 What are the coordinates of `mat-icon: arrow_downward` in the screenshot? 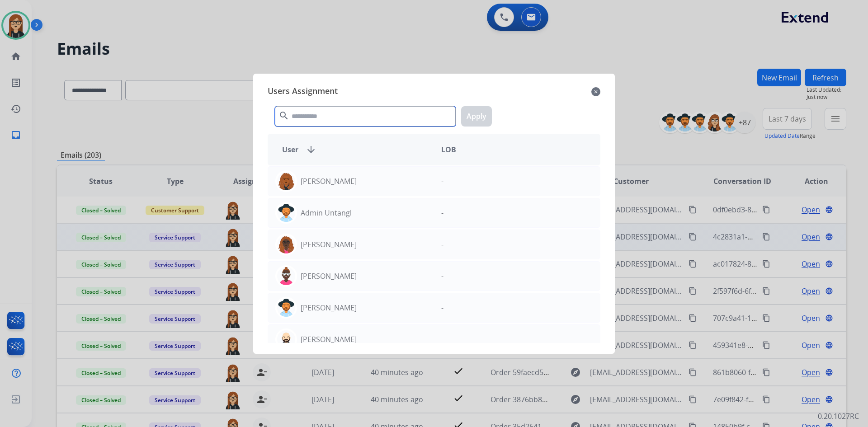 It's located at (311, 149).